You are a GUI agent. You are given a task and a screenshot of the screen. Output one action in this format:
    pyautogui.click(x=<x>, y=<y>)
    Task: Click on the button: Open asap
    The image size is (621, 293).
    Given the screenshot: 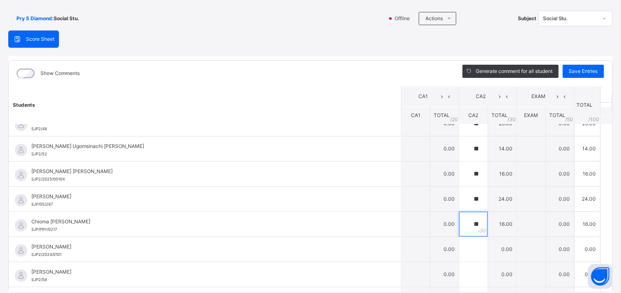 What is the action you would take?
    pyautogui.click(x=601, y=277)
    